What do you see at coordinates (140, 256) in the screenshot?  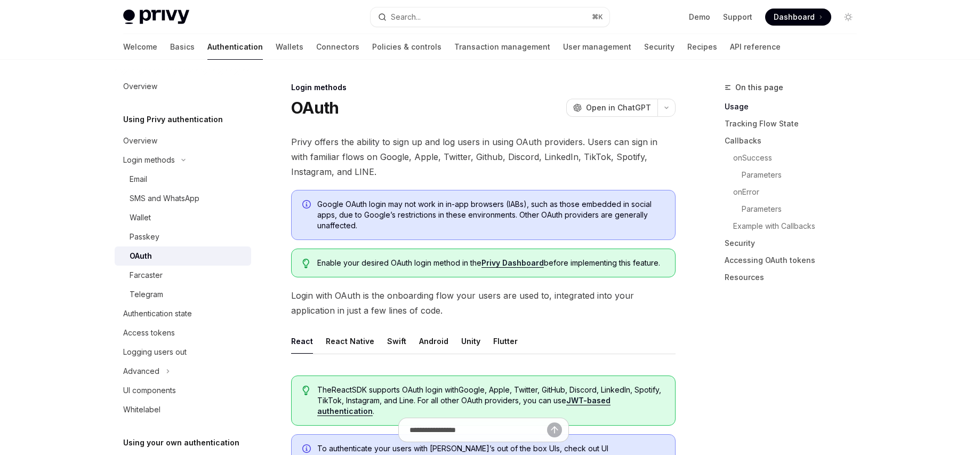 I see `div: OAuth` at bounding box center [140, 256].